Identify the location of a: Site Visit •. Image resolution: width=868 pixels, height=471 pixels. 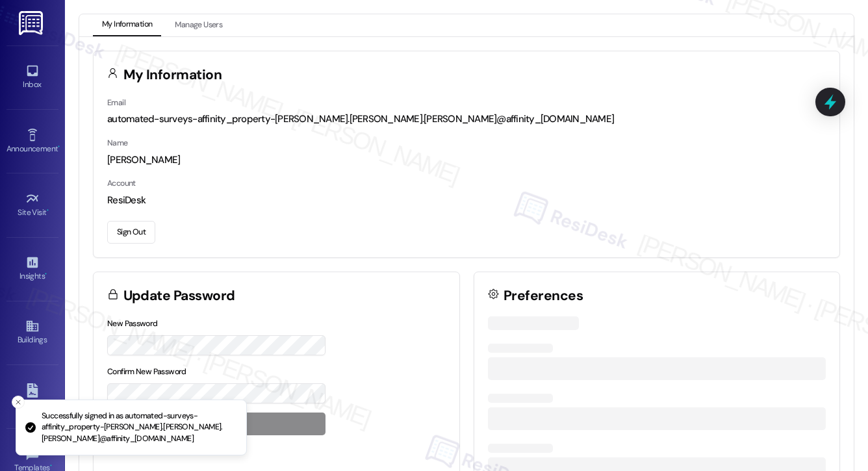
(33, 205).